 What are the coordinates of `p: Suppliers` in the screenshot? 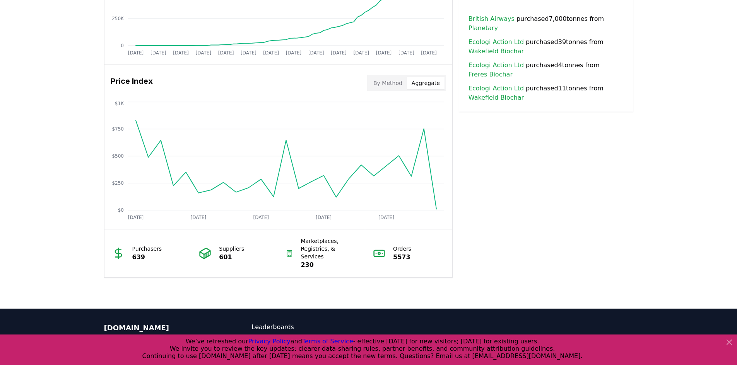 It's located at (231, 249).